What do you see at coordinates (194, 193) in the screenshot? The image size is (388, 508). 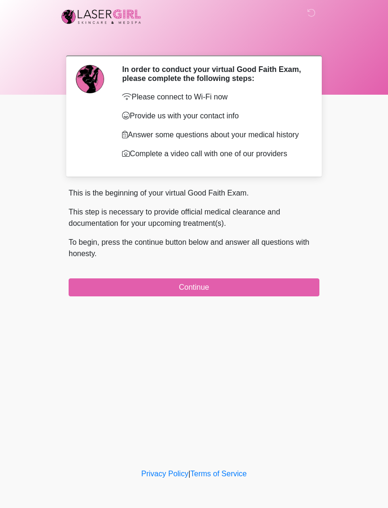 I see `p: This is the beginning of your virtual Good Faith Exam.` at bounding box center [194, 193].